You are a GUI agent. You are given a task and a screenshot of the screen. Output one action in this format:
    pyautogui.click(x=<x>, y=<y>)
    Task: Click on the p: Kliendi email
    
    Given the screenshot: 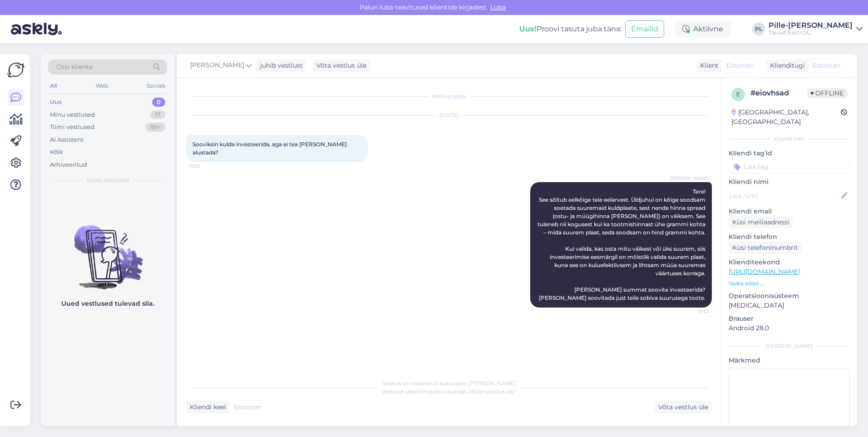 What is the action you would take?
    pyautogui.click(x=789, y=211)
    